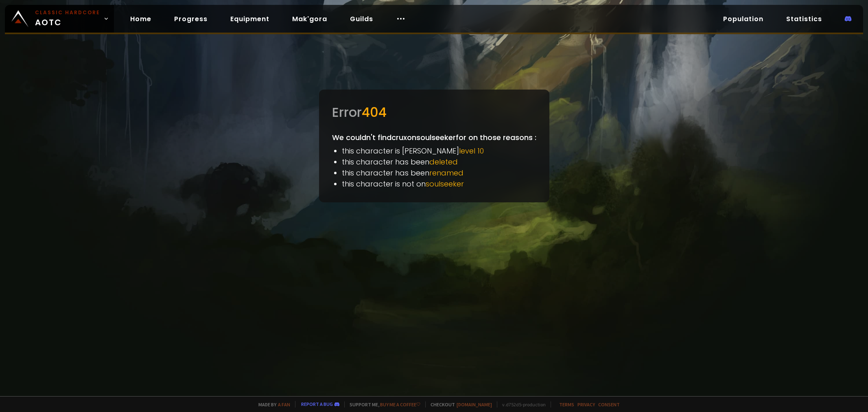 This screenshot has width=868, height=412. What do you see at coordinates (310, 18) in the screenshot?
I see `a: Mak'gora` at bounding box center [310, 18].